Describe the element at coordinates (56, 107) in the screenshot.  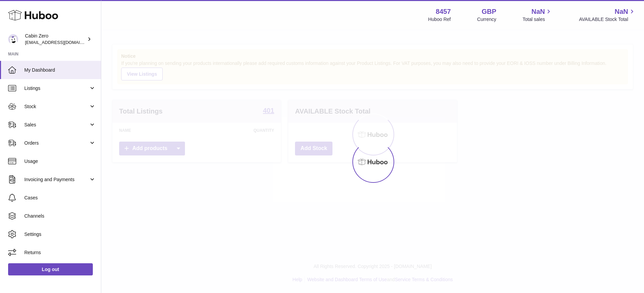
I see `span: Stock` at that location.